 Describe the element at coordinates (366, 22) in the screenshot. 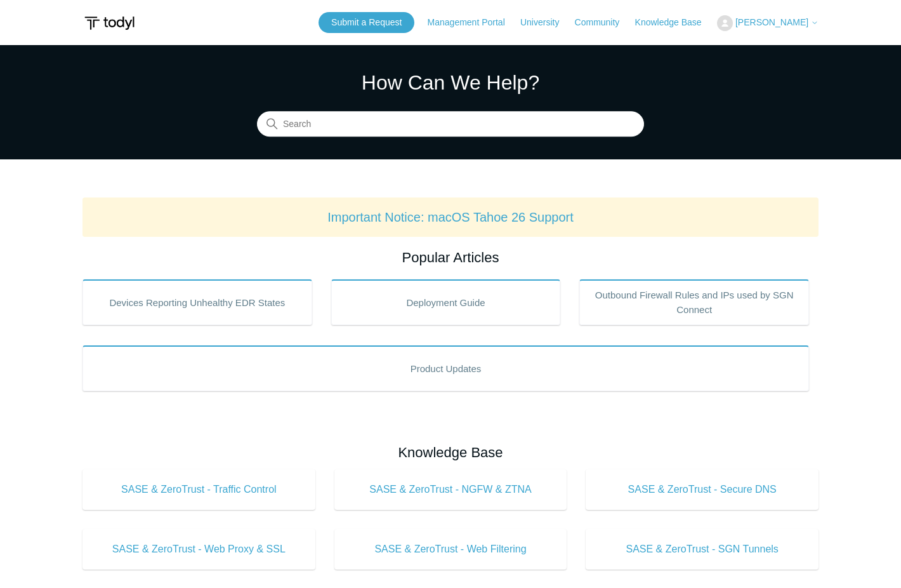

I see `a: Submit a Request` at that location.